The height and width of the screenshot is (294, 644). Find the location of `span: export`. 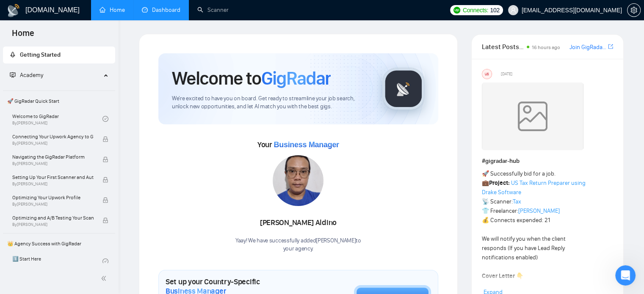

span: export is located at coordinates (610, 47).